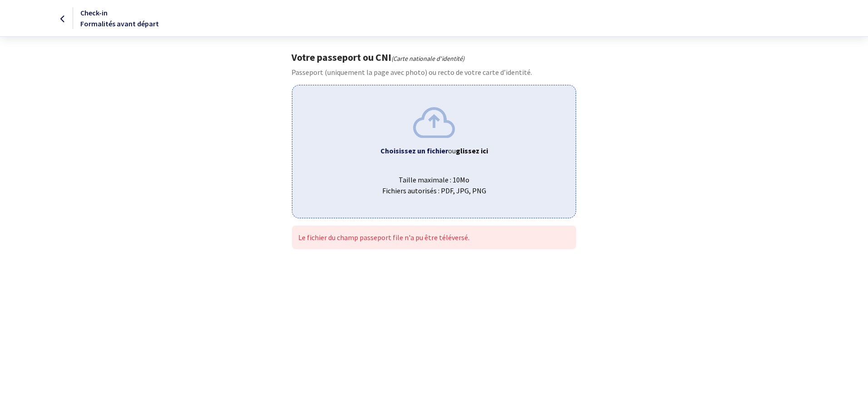 Image resolution: width=868 pixels, height=398 pixels. Describe the element at coordinates (428, 59) in the screenshot. I see `i: (Carte nationale d'identité)` at that location.